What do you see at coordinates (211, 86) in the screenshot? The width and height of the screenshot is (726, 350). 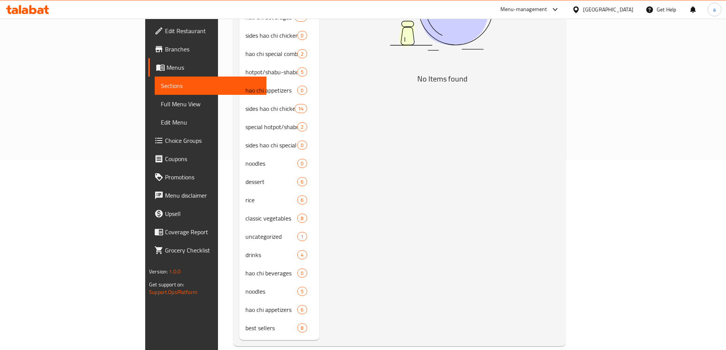 I see `a: Sections` at bounding box center [211, 86].